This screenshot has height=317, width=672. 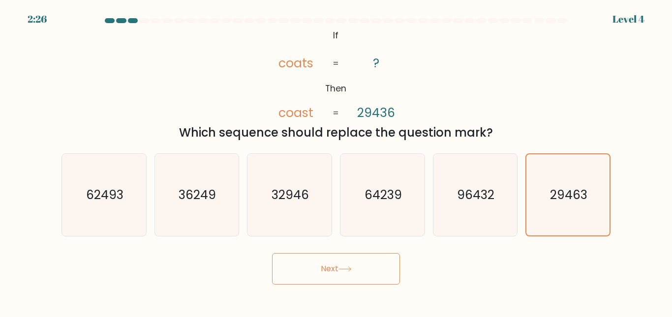 I want to click on tspan: 29436, so click(x=376, y=113).